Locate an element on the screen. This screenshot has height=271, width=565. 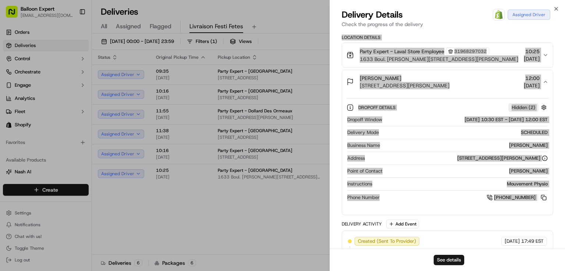
div: Start new chat is located at coordinates (73, 74).